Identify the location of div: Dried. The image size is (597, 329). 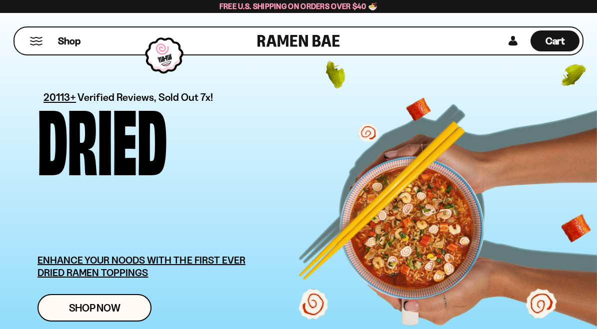
(102, 136).